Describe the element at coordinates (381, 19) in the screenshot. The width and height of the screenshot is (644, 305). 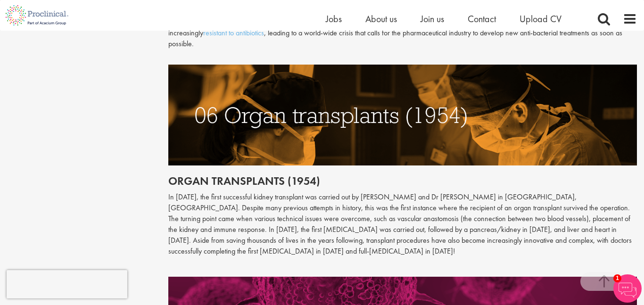
I see `a: About us` at that location.